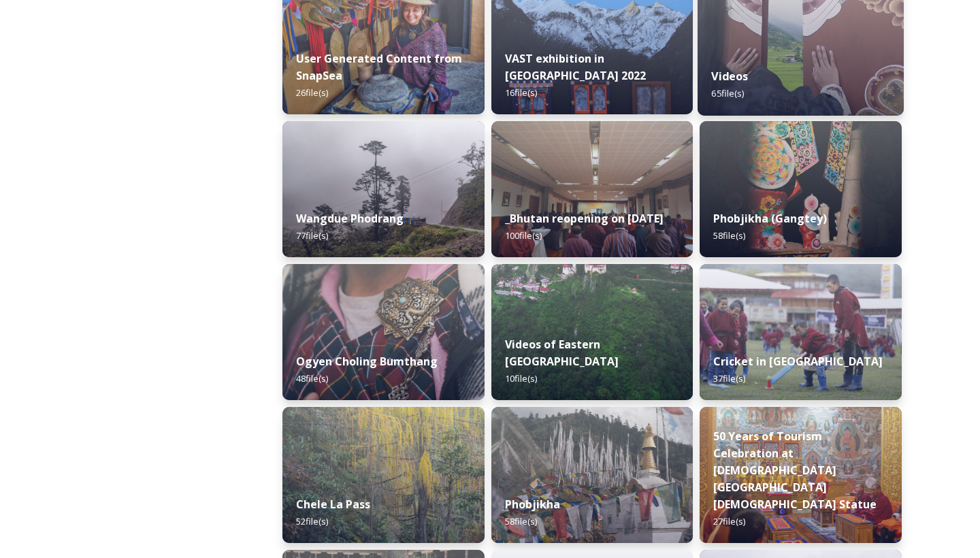 The width and height of the screenshot is (980, 558). What do you see at coordinates (800, 189) in the screenshot?
I see `img: Phobjika%2520by%2520Matt%2520Dutile2.jpg` at bounding box center [800, 189].